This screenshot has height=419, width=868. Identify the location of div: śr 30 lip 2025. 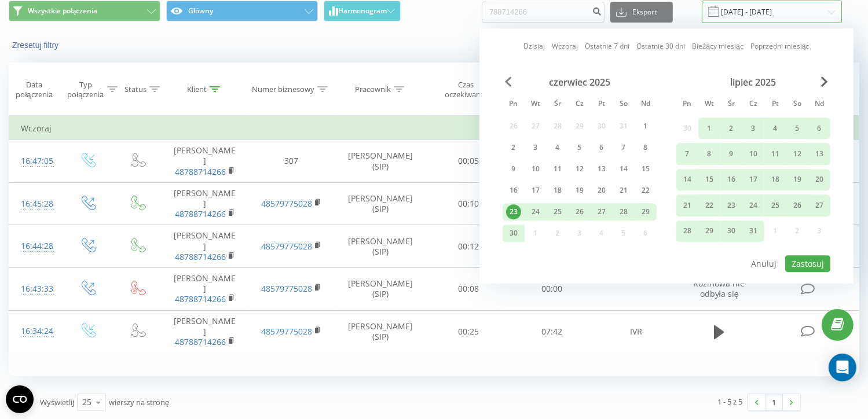
(731, 231).